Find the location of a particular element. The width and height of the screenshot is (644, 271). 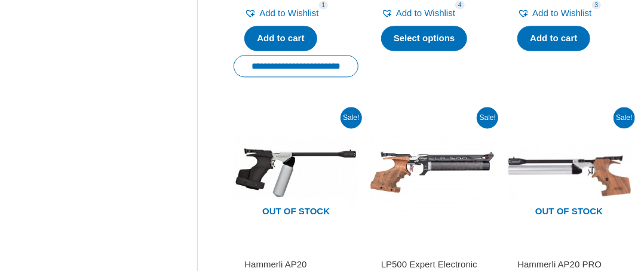

img: LP500 Expert Electronic is located at coordinates (432, 172).